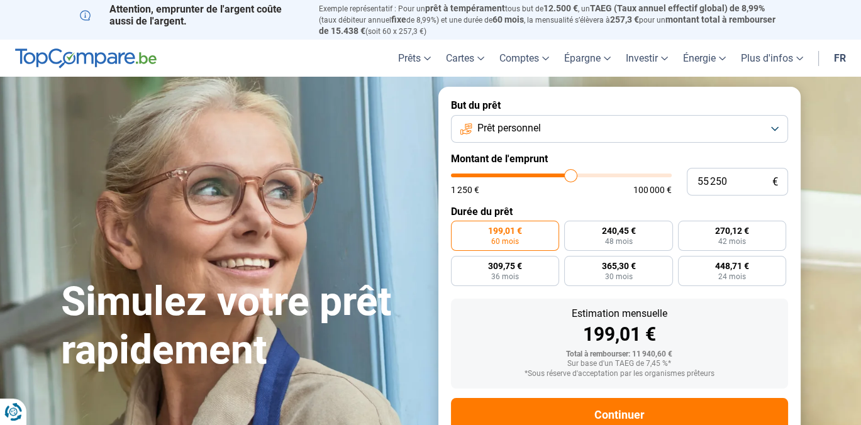 Image resolution: width=861 pixels, height=425 pixels. What do you see at coordinates (619, 129) in the screenshot?
I see `button: Prêt personnel` at bounding box center [619, 129].